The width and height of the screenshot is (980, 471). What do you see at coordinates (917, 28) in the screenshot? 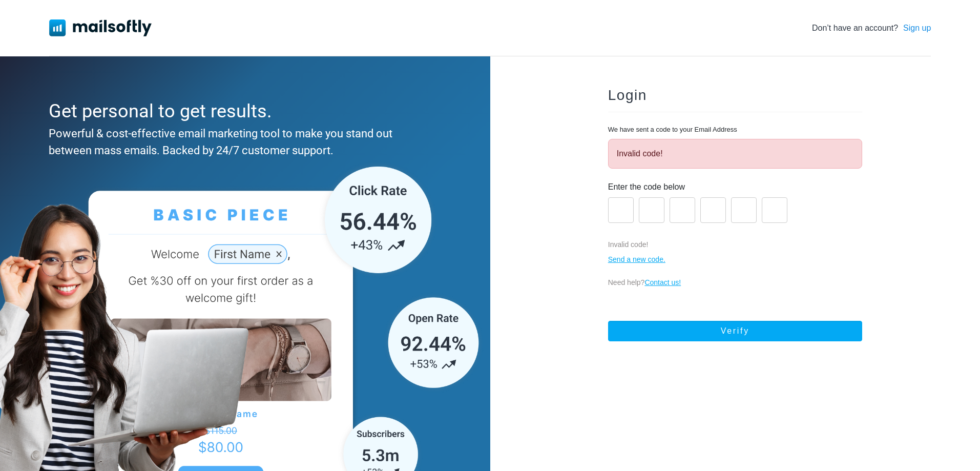
I see `a: Sign up` at bounding box center [917, 28].